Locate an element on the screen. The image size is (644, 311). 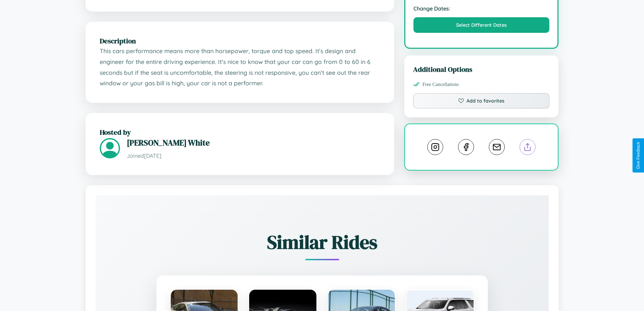
h3: Additional Options is located at coordinates (481, 69).